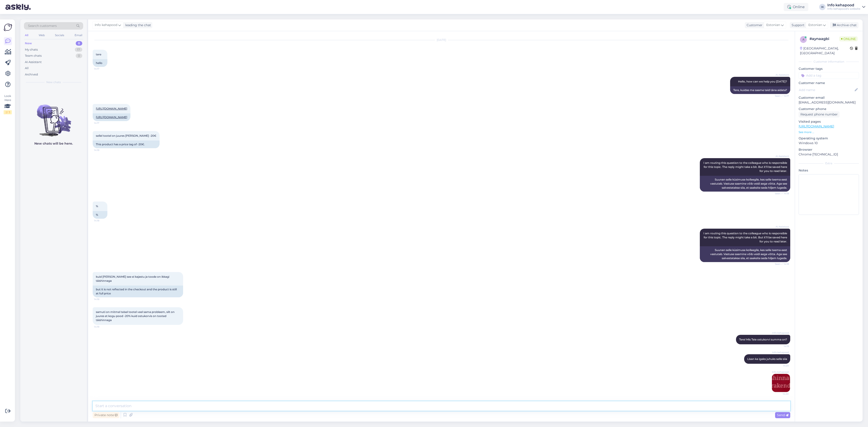  I want to click on p: Customer name, so click(828, 83).